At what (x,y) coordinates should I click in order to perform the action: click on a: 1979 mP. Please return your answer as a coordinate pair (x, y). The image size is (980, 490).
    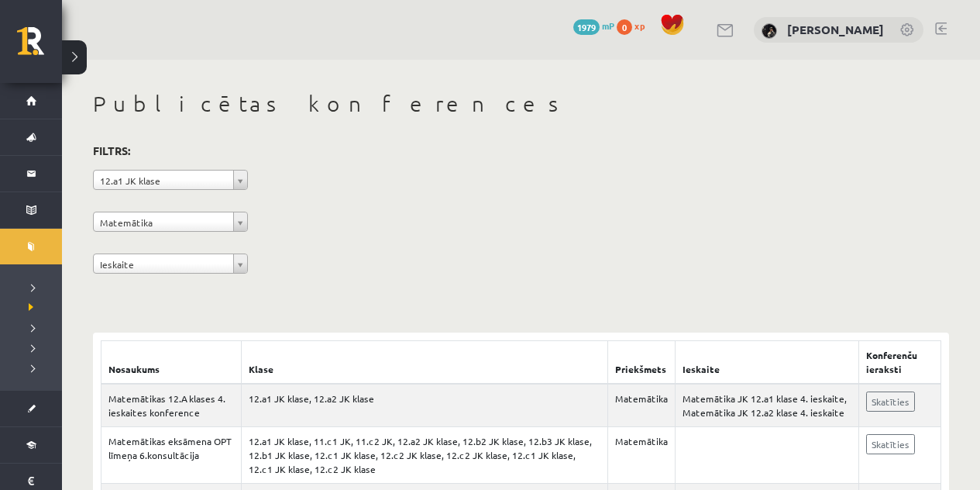
    Looking at the image, I should click on (593, 25).